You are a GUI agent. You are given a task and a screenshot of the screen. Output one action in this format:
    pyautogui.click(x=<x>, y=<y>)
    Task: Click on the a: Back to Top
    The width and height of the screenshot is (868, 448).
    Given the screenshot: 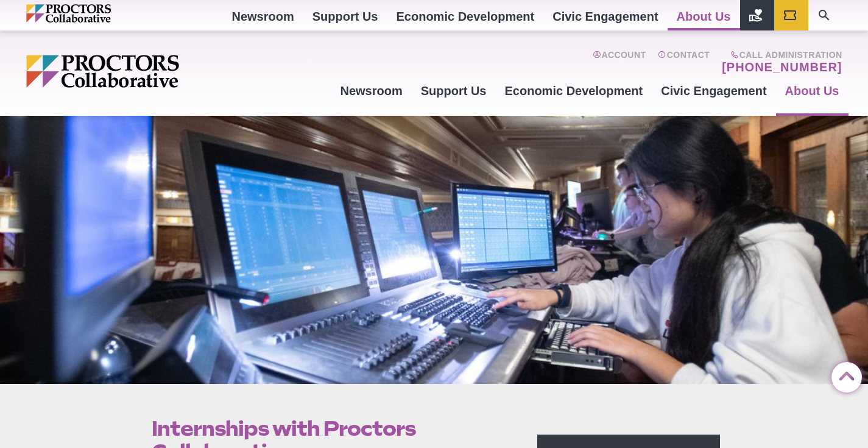 What is the action you would take?
    pyautogui.click(x=843, y=375)
    